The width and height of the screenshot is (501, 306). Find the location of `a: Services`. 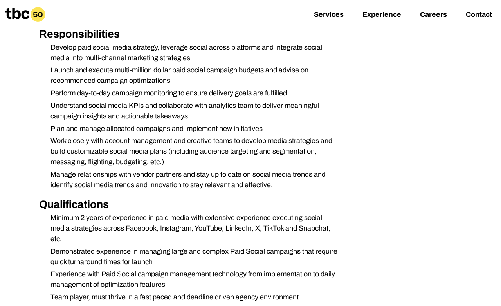

a: Services is located at coordinates (329, 15).